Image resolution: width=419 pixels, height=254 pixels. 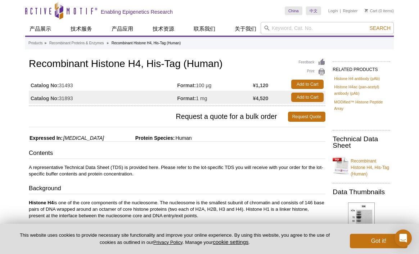 What do you see at coordinates (366, 10) in the screenshot?
I see `img: Your Cart` at bounding box center [366, 10].